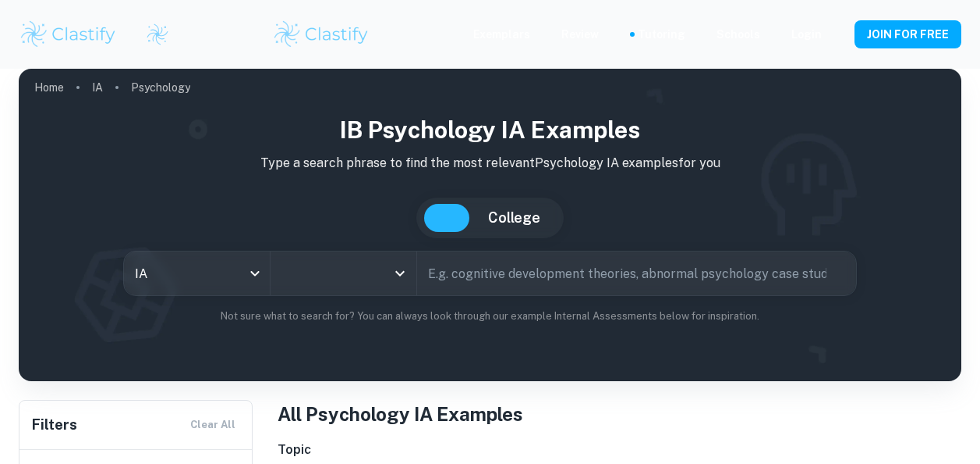 The image size is (980, 464). What do you see at coordinates (908, 34) in the screenshot?
I see `button: JOIN FOR FREE` at bounding box center [908, 34].